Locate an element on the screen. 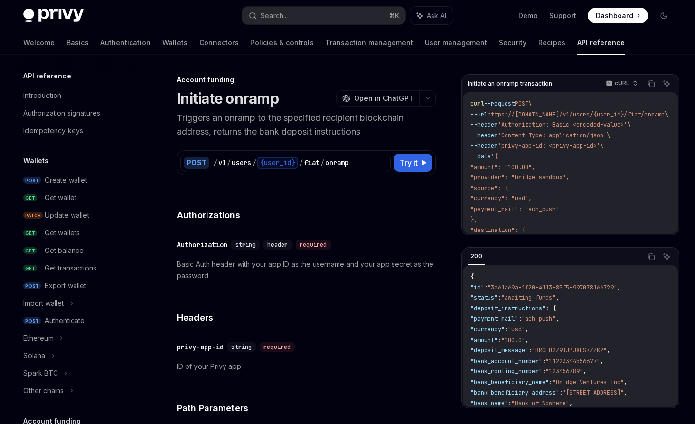  h1: Initiate onramp is located at coordinates (228, 98).